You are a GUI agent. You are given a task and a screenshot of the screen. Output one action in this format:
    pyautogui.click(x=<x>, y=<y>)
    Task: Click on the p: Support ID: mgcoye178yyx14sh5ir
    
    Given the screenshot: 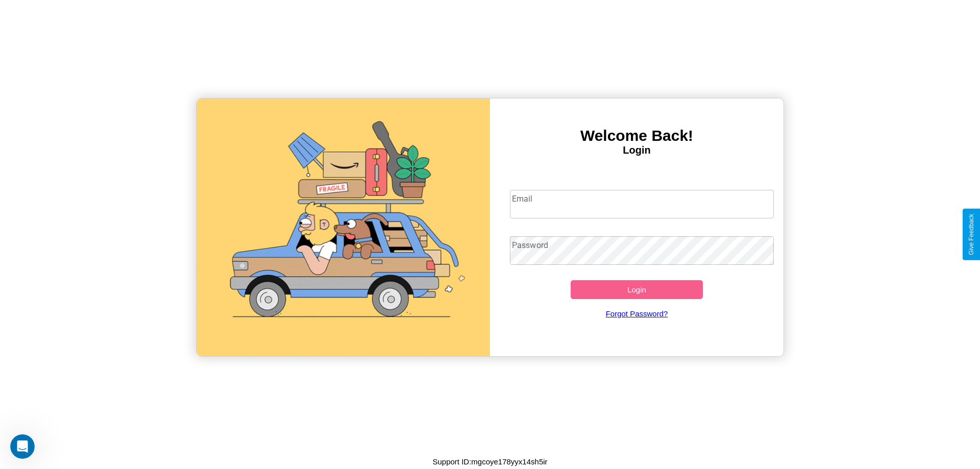 What is the action you would take?
    pyautogui.click(x=490, y=461)
    